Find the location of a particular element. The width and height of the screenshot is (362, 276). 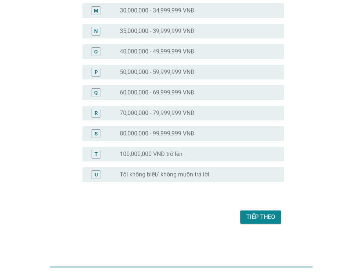

label: 30,000,000 - 34,999,999 VNĐ is located at coordinates (157, 11).